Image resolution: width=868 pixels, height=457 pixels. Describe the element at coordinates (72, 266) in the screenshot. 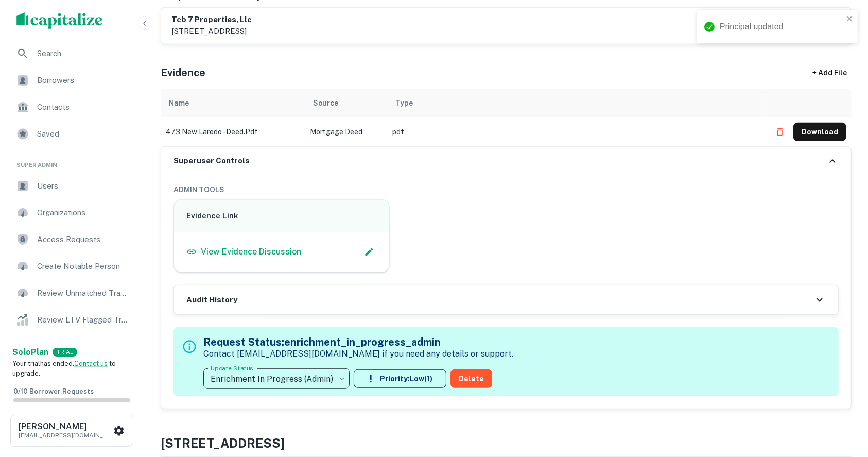

I see `a: Create Notable Person` at that location.